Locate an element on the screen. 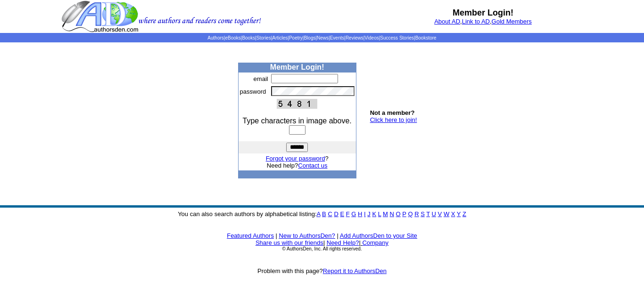  a: B is located at coordinates (324, 214).